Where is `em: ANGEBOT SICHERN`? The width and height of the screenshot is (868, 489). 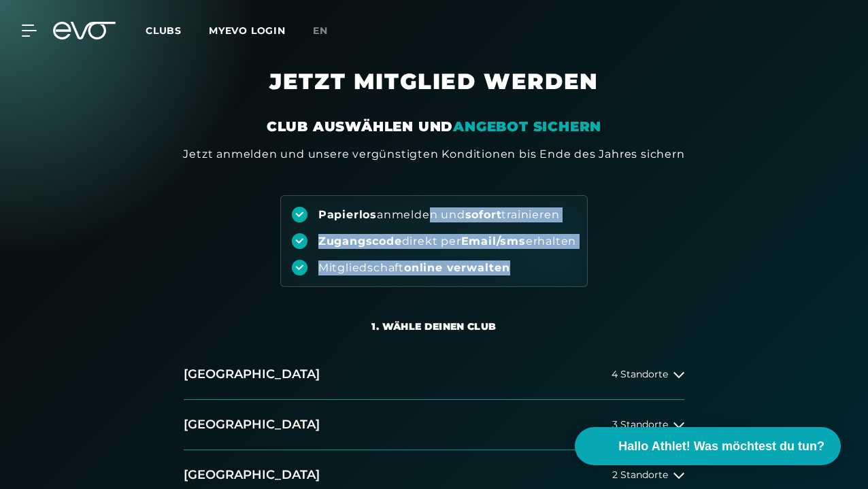 em: ANGEBOT SICHERN is located at coordinates (527, 127).